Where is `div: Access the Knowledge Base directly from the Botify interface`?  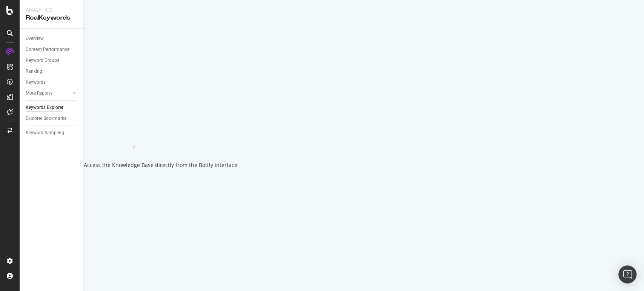
div: Access the Knowledge Base directly from the Botify interface is located at coordinates (160, 165).